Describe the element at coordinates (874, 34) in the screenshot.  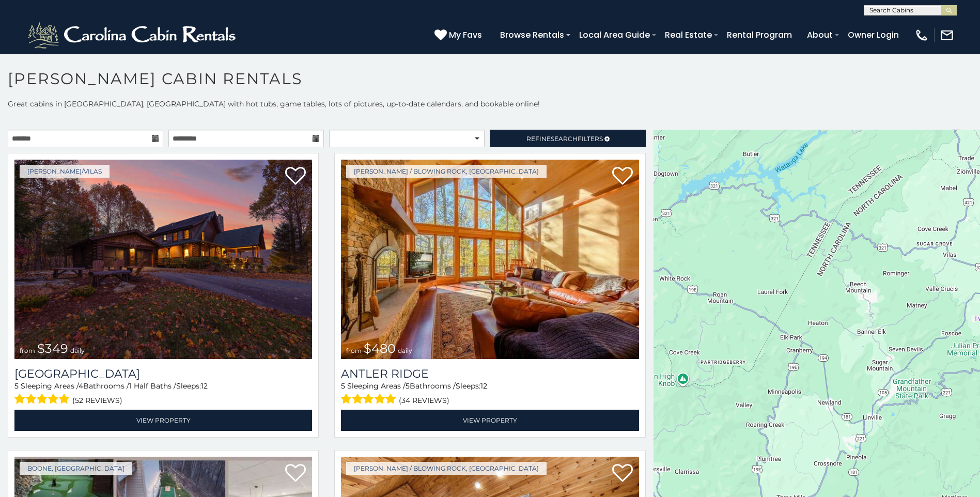
I see `a: Owner Login` at that location.